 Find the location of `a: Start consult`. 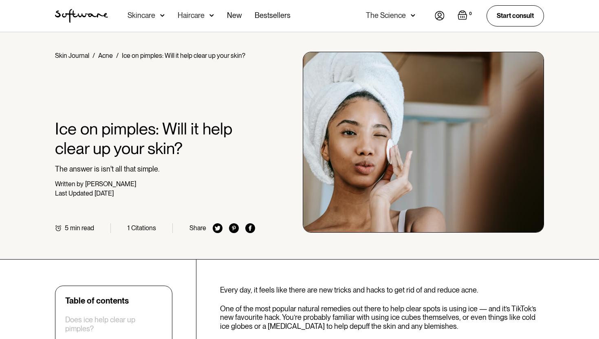

a: Start consult is located at coordinates (515, 15).